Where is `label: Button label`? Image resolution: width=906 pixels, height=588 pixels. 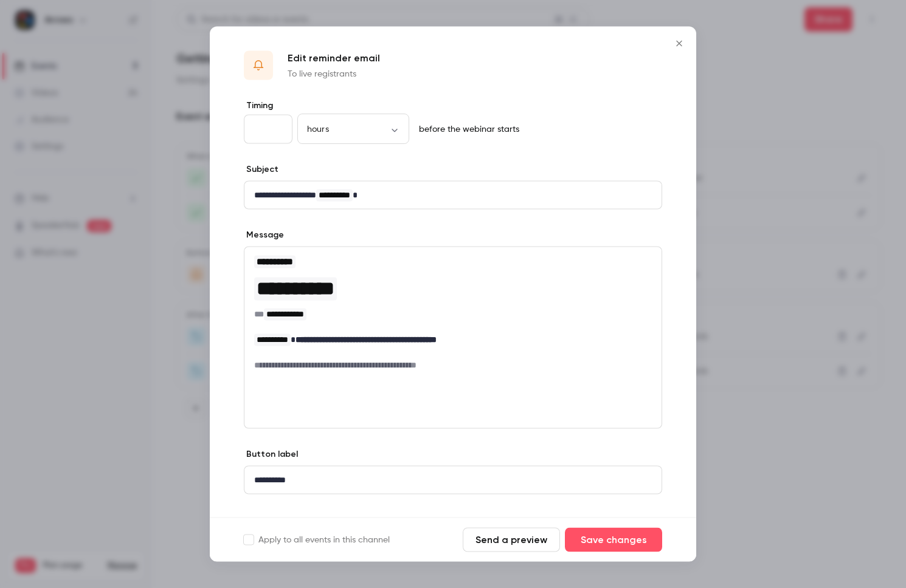 label: Button label is located at coordinates (270, 455).